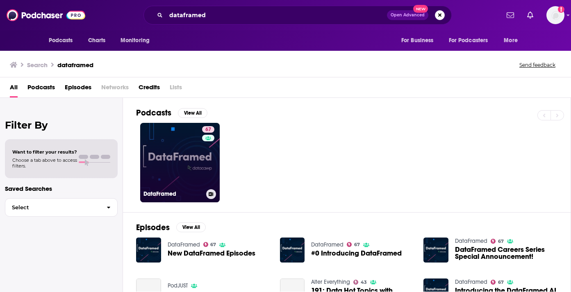  Describe the element at coordinates (556, 15) in the screenshot. I see `button: Show profile menu` at that location.